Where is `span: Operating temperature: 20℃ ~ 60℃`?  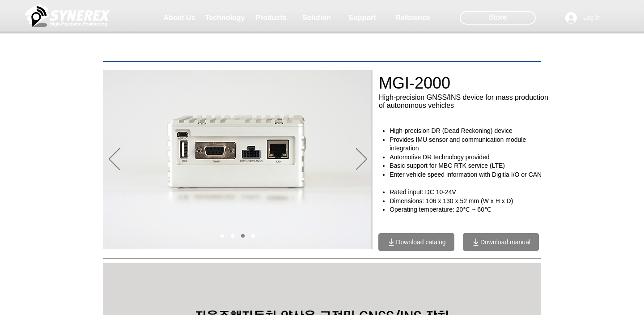 span: Operating temperature: 20℃ ~ 60℃ is located at coordinates (440, 210).